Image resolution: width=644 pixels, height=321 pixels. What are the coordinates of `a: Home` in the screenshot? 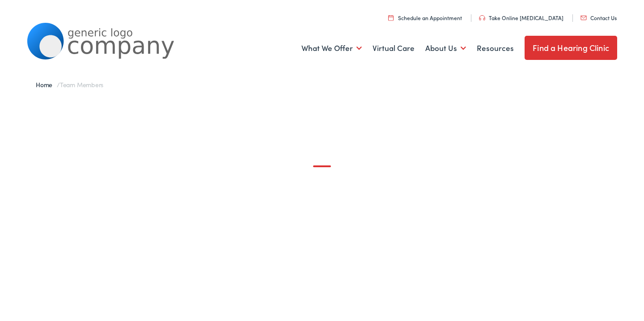 It's located at (46, 85).